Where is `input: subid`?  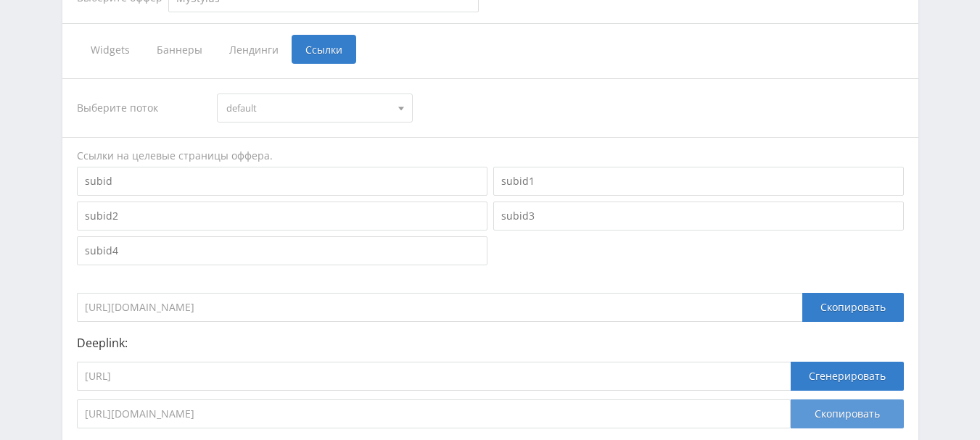
input: subid is located at coordinates (282, 181).